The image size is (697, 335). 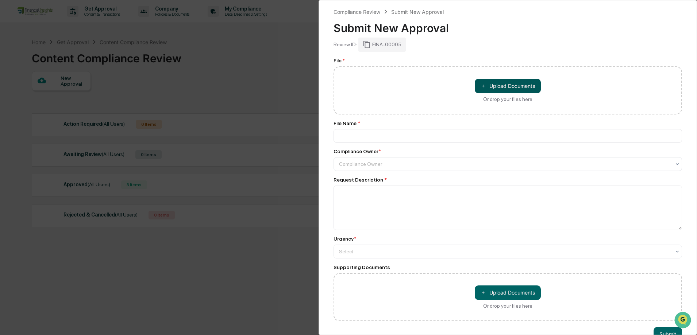 What do you see at coordinates (345, 239) in the screenshot?
I see `div: Urgency` at bounding box center [345, 239].